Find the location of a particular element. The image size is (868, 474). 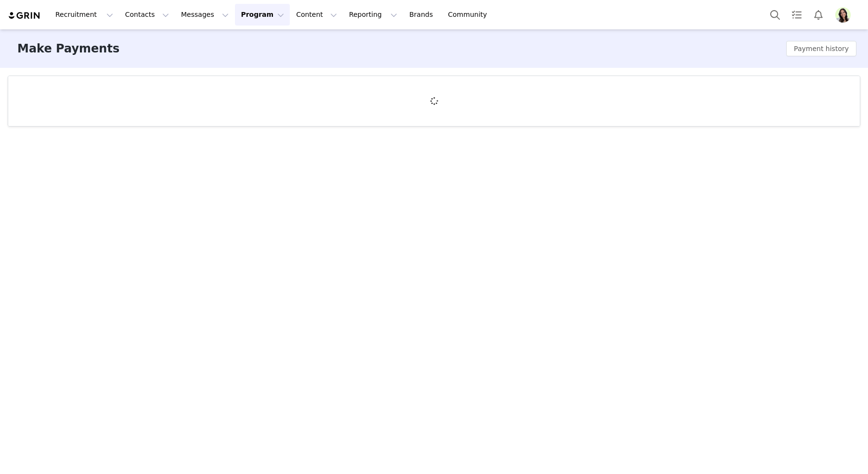

a: Tasks is located at coordinates (797, 15).